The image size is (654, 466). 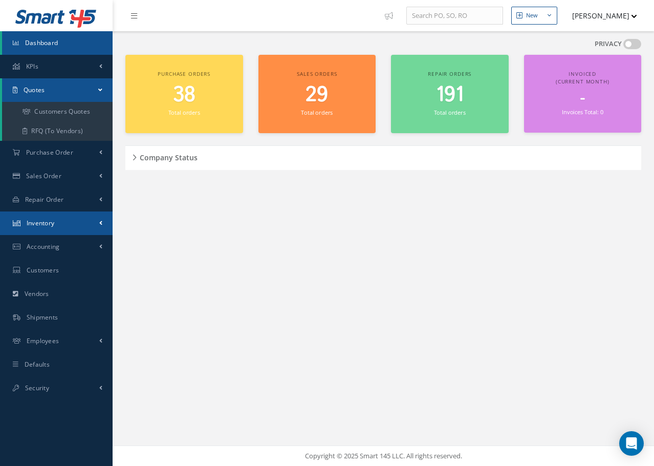 What do you see at coordinates (57, 131) in the screenshot?
I see `a: RFQ (To Vendors)` at bounding box center [57, 131].